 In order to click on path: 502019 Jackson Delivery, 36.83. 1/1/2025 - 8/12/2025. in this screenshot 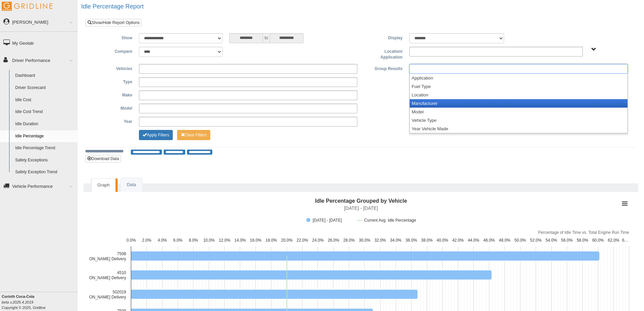, I will do `click(275, 294)`.